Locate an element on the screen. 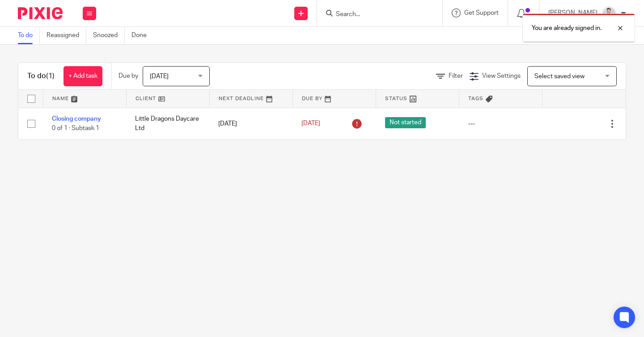 This screenshot has height=337, width=644. a: Done is located at coordinates (142, 35).